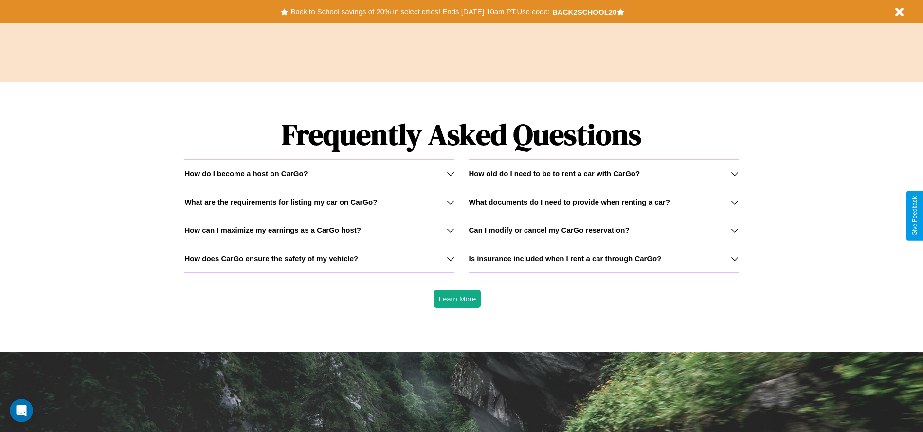 This screenshot has width=923, height=432. What do you see at coordinates (271, 258) in the screenshot?
I see `h3: How does CarGo ensure the safety of my vehicle?` at bounding box center [271, 258].